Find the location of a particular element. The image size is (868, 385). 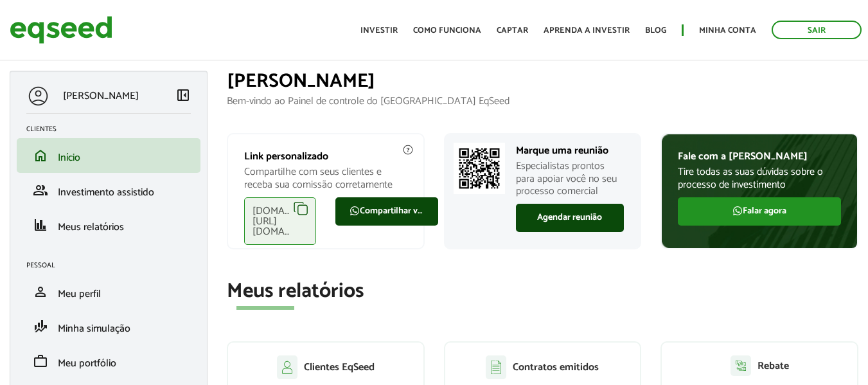

a: Colapsar menu is located at coordinates (183, 96).